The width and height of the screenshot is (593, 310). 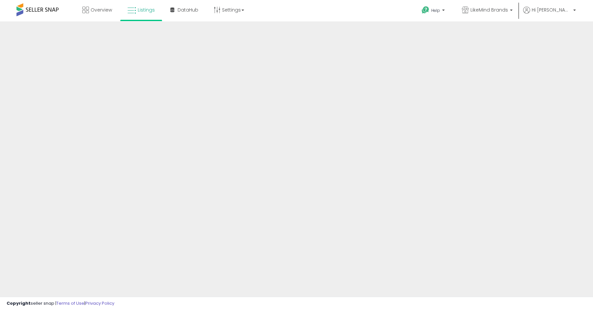 I want to click on i: Get Help, so click(x=425, y=10).